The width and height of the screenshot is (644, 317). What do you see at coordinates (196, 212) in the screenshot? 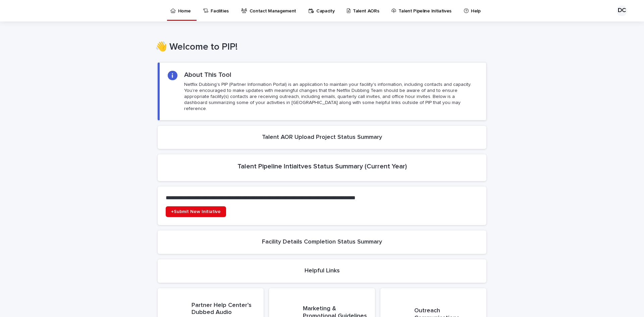
I see `span: +Submit New Initiative` at bounding box center [196, 212].